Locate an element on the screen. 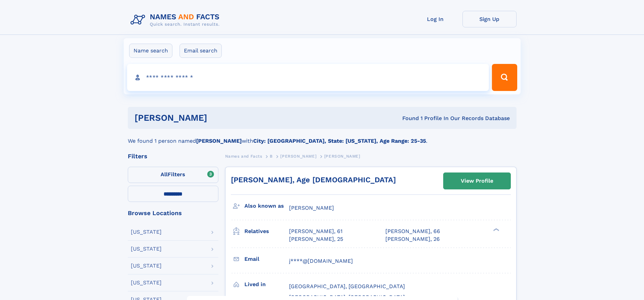 This screenshot has width=644, height=300. a: B is located at coordinates (271, 156).